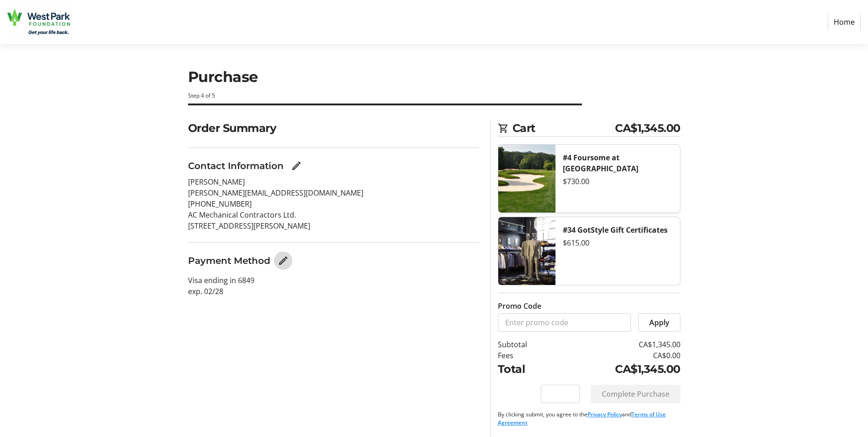 The image size is (868, 437). What do you see at coordinates (617, 355) in the screenshot?
I see `td: CA$0.00` at bounding box center [617, 355].